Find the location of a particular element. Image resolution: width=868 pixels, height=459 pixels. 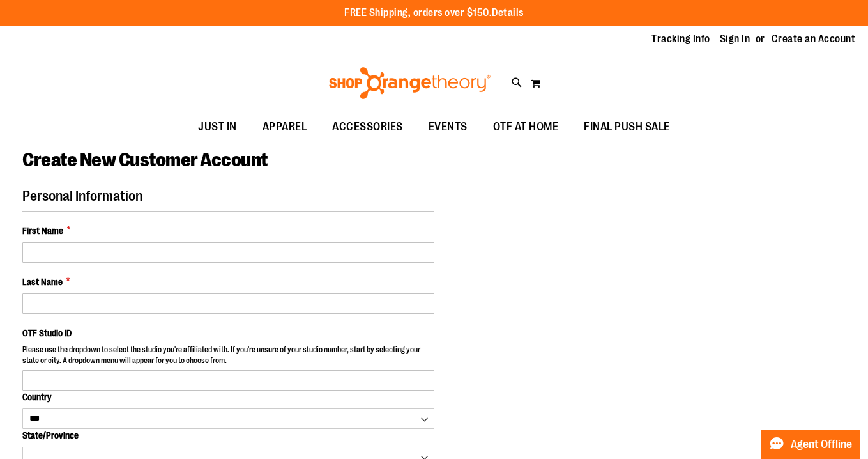

span: JUST IN is located at coordinates (217, 127).